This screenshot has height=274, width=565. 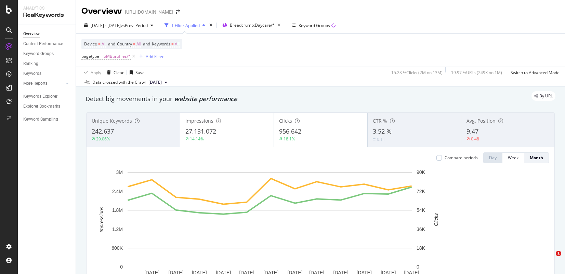 What do you see at coordinates (421, 230) in the screenshot?
I see `text: 36K` at bounding box center [421, 230].